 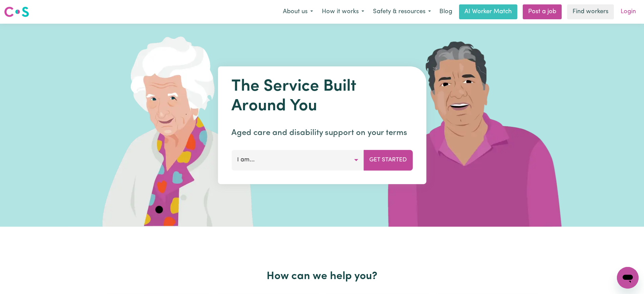 I want to click on button: How it works, so click(x=343, y=12).